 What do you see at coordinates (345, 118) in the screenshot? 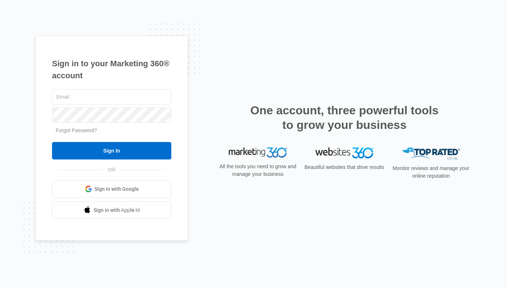
I see `h2: One account, three powerful tools to grow your business` at bounding box center [345, 118].